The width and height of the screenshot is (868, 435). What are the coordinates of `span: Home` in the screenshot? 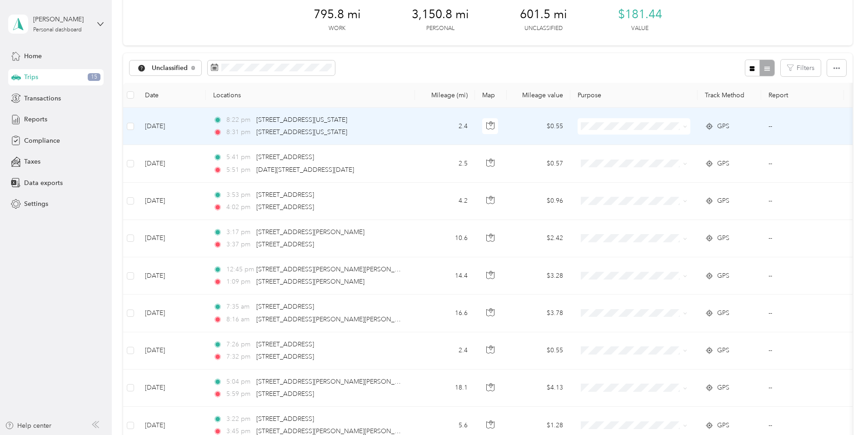 It's located at (33, 56).